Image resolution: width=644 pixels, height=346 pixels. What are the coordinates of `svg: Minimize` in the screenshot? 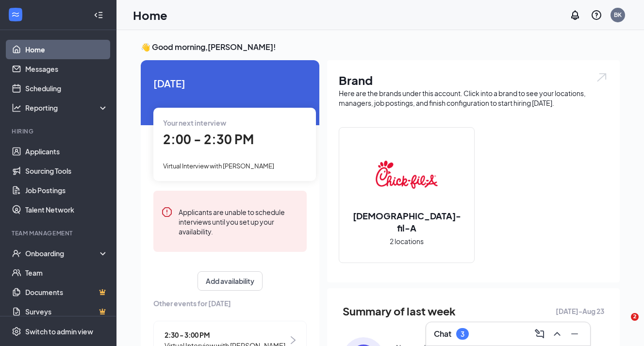 It's located at (574, 334).